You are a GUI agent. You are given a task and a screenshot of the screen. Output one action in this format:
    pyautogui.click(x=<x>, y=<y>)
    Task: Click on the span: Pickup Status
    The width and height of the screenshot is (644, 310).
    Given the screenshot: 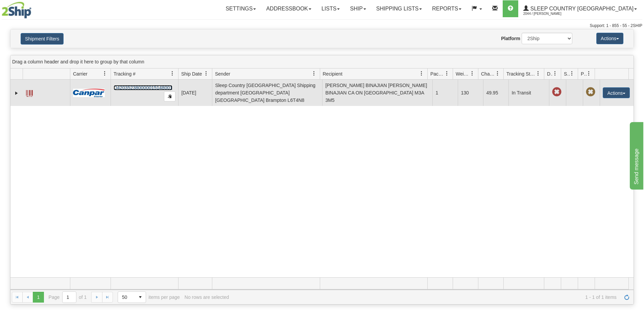 What is the action you would take?
    pyautogui.click(x=584, y=74)
    